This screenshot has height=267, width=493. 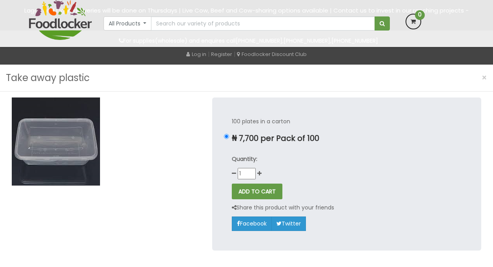 I want to click on input: ₦ 7,700 per Pack of 100, so click(x=226, y=136).